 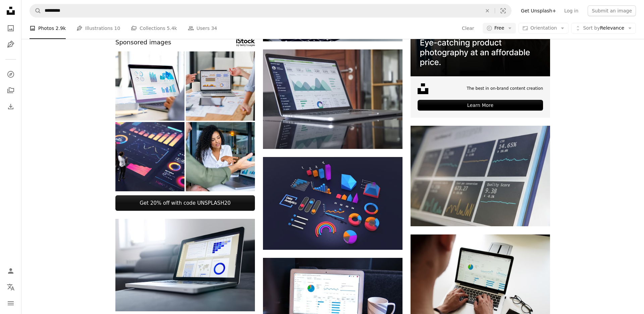 I want to click on span: Orientation, so click(x=543, y=28).